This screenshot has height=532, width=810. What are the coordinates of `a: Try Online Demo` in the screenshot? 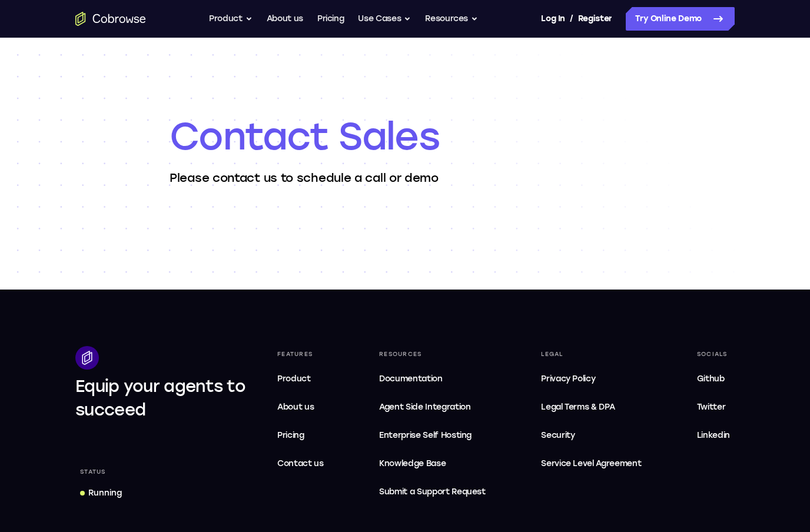 It's located at (680, 19).